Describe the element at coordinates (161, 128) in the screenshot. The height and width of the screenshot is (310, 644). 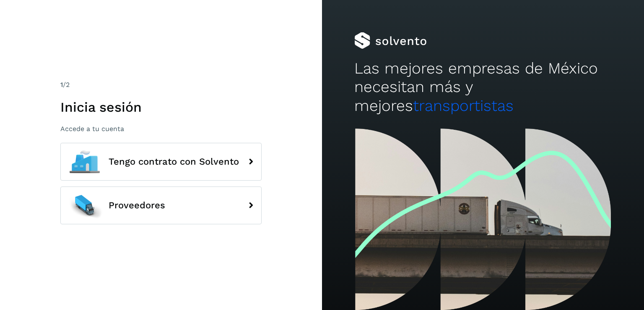
I see `p: Accede a tu cuenta` at that location.